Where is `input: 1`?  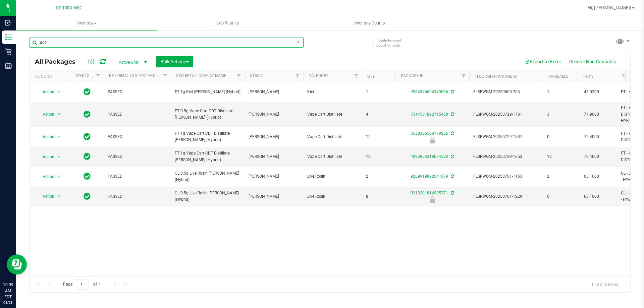 input: 1 is located at coordinates (83, 284).